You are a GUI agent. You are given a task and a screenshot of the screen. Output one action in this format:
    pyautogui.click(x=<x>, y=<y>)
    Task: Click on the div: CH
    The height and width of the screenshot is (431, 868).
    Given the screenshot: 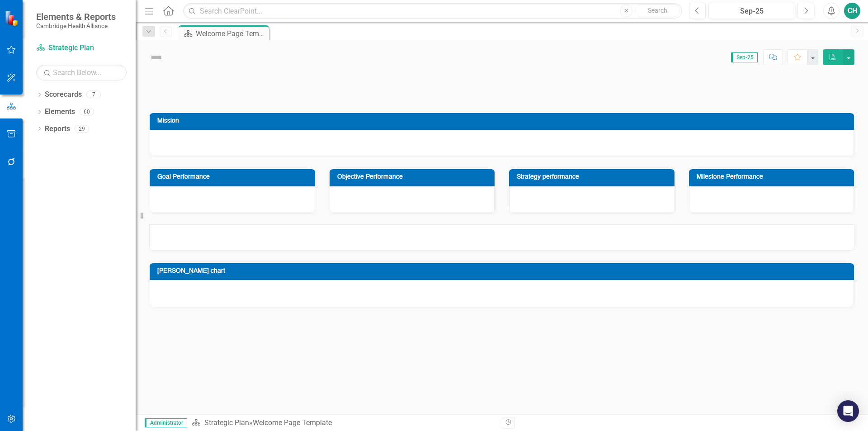 What is the action you would take?
    pyautogui.click(x=853, y=11)
    